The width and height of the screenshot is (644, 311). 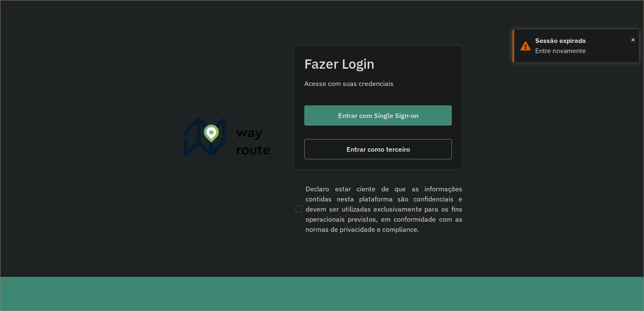 I want to click on p: Acesse com suas credenciais, so click(x=378, y=83).